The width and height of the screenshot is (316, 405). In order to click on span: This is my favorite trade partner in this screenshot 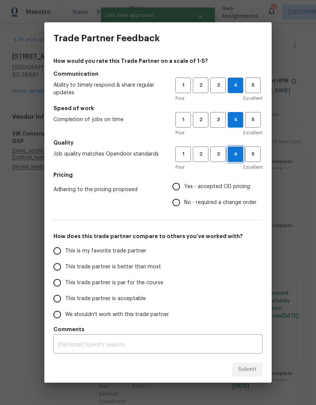, I will do `click(106, 251)`.